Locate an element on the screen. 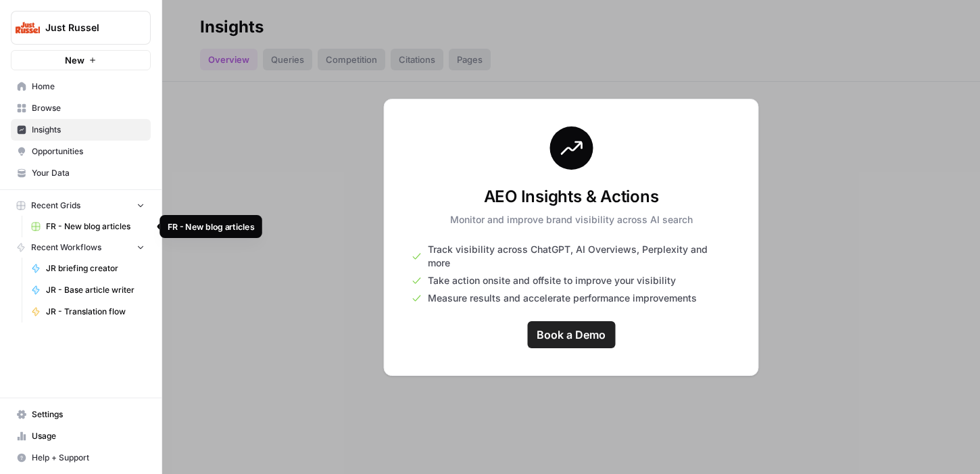  span: Take action onsite and offsite to improve your visibility is located at coordinates (551, 280).